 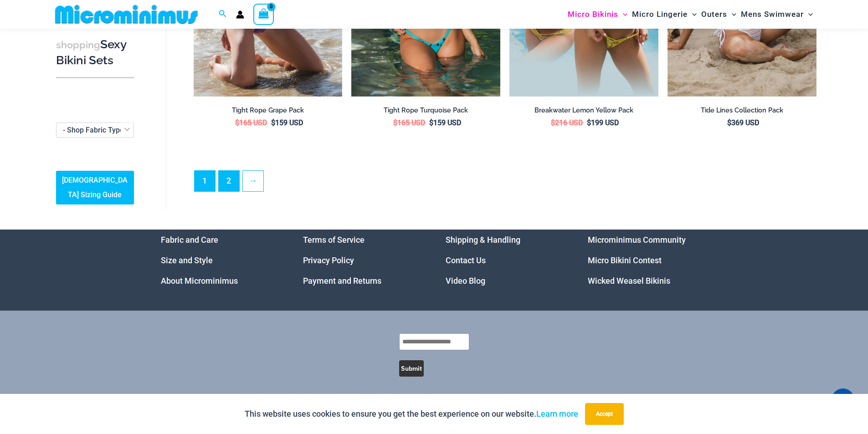 What do you see at coordinates (411, 414) in the screenshot?
I see `p: This website uses cookies to ensure you get the best experience on our website.` at bounding box center [411, 414].